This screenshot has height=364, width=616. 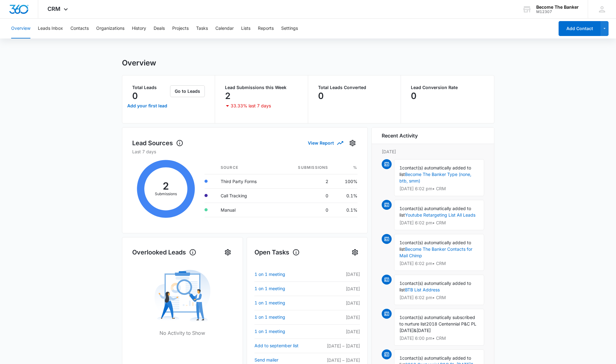 What do you see at coordinates (148, 106) in the screenshot?
I see `a: Add your first lead` at bounding box center [148, 106].